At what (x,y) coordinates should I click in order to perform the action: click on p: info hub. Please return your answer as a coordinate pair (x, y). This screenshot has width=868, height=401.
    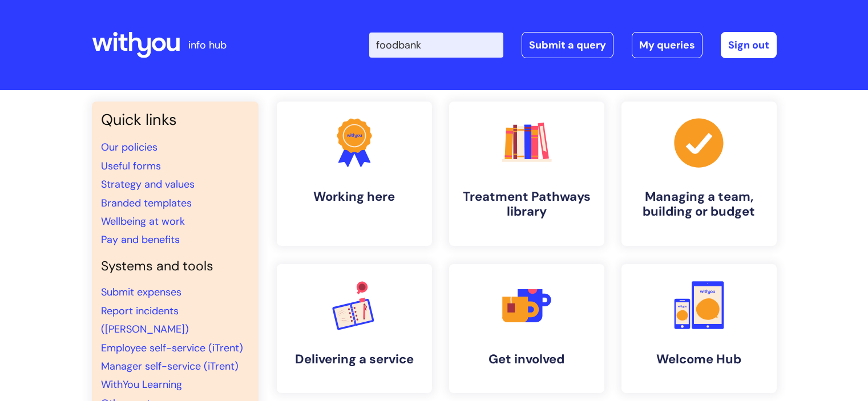
    Looking at the image, I should click on (207, 45).